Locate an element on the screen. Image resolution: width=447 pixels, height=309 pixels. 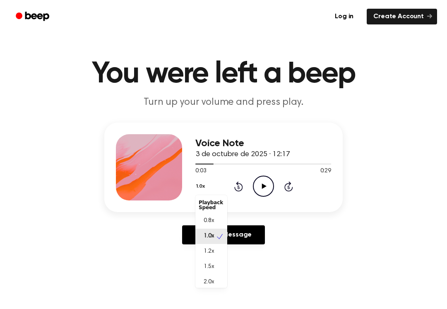
button: 1.0x is located at coordinates (201, 186).